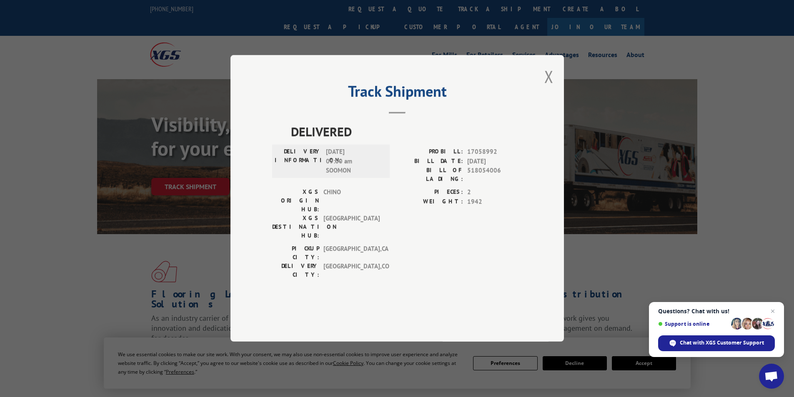  I want to click on span: 1942, so click(495, 202).